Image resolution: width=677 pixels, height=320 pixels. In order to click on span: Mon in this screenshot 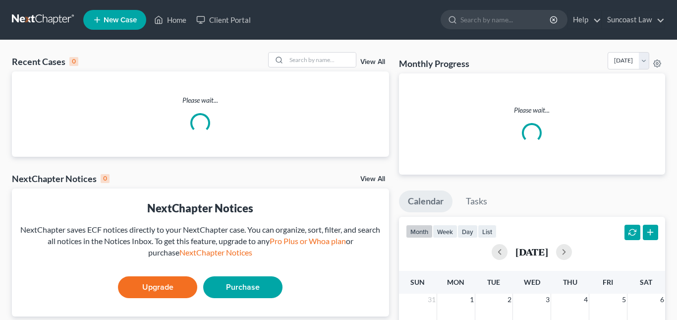, I will do `click(456, 282)`.